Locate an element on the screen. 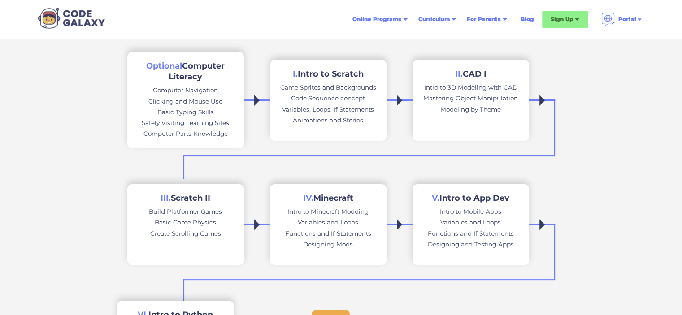 The image size is (682, 315). a: IV.MinecraftIntro to Minecraft ModdingVariables and LoopsFunctions and If StatementsDesigning Mods is located at coordinates (328, 225).